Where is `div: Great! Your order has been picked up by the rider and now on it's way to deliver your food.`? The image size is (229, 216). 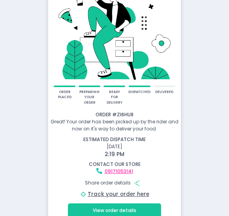
div: Great! Your order has been picked up by the rider and now on it's way to deliver your food. is located at coordinates (114, 125).